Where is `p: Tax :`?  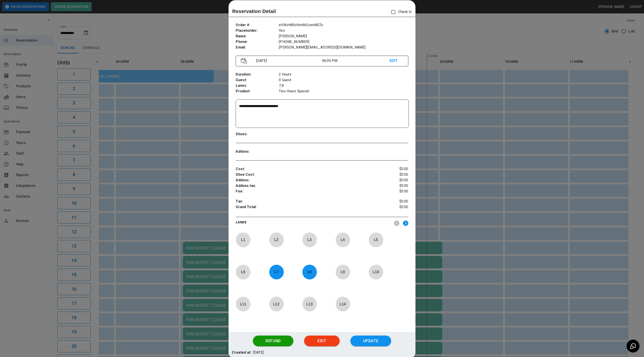
p: Tax : is located at coordinates (307, 201).